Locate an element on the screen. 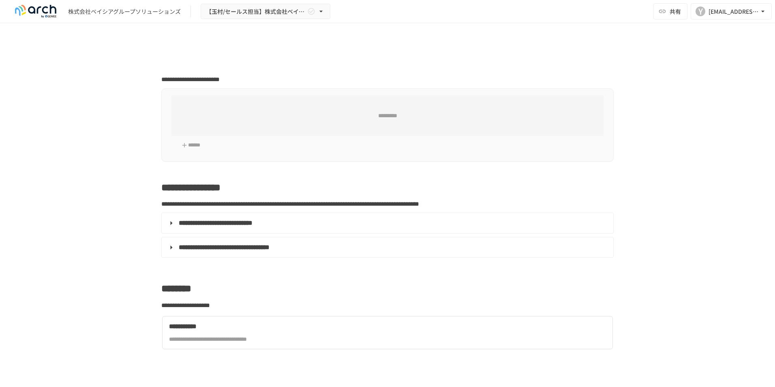 The image size is (775, 387). button: 【玉村/セールス担当】株式会社ベイシアグループソリューションズ様_導入支援サポート is located at coordinates (266, 11).